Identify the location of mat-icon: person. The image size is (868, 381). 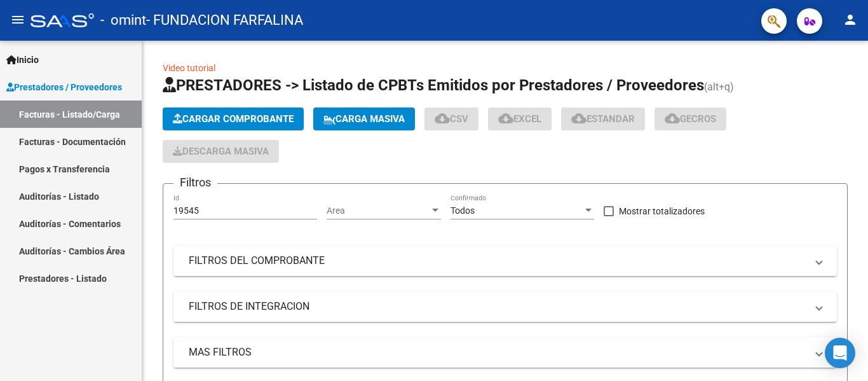
(850, 20).